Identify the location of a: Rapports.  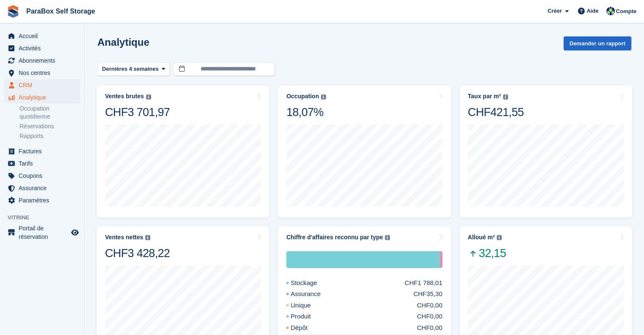
(50, 136).